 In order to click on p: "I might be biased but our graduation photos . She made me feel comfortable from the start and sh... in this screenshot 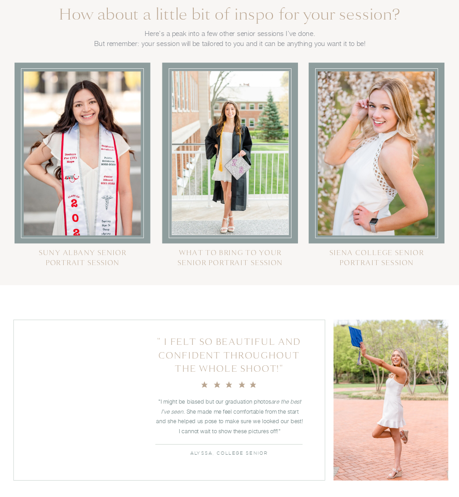, I will do `click(230, 417)`.